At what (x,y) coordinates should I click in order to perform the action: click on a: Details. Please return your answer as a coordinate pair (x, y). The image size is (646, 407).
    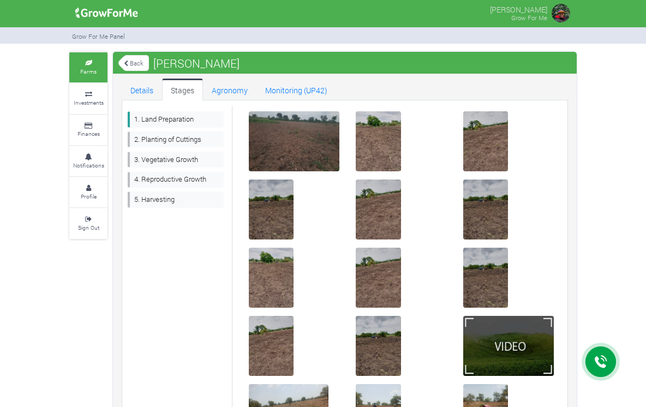
    Looking at the image, I should click on (142, 90).